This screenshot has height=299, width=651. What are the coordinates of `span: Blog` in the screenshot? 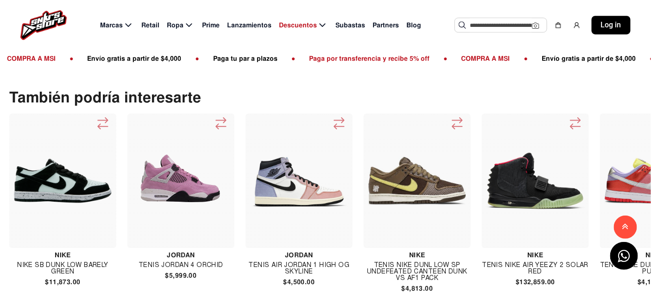 It's located at (413, 25).